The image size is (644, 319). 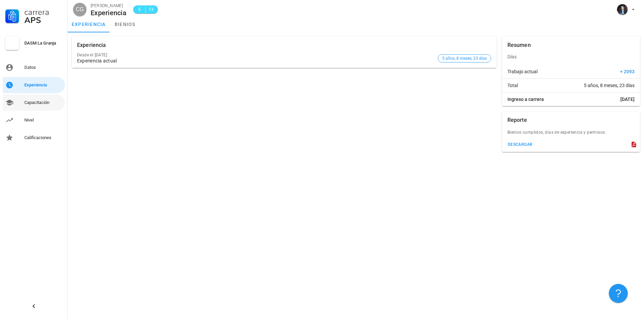 I want to click on div: Resumen, so click(x=519, y=45).